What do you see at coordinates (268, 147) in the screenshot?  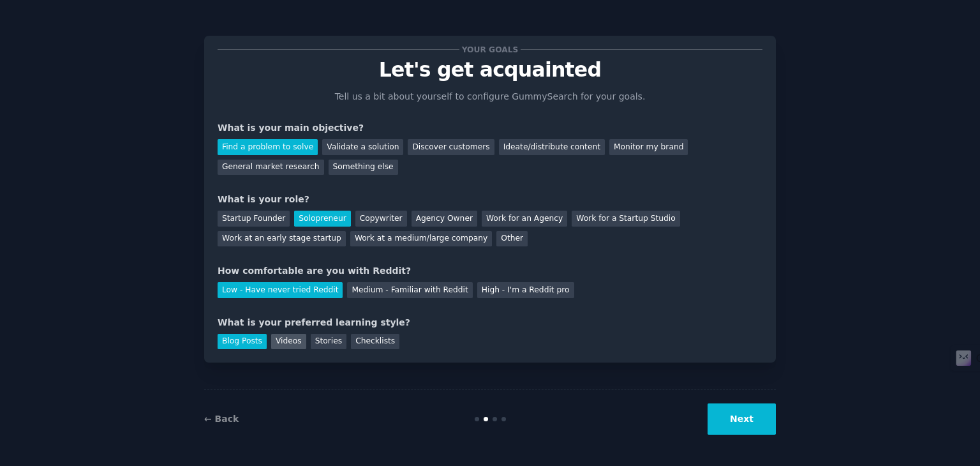 I see `div: Find a problem to solve` at bounding box center [268, 147].